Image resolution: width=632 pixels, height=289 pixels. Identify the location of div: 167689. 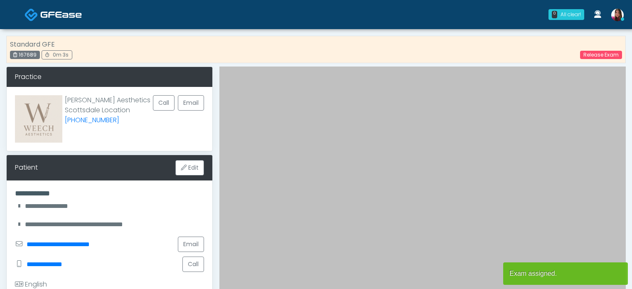
(25, 55).